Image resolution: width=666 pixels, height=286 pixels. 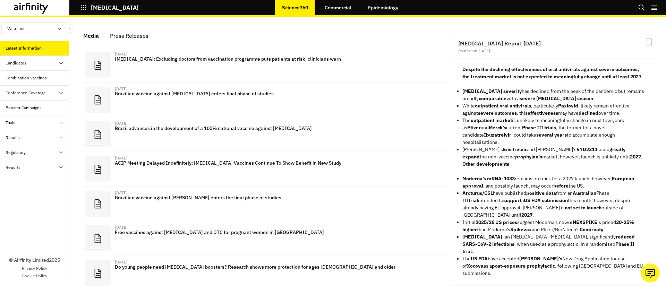 I want to click on p: remains on track for a 2027 launch; however, , and possibly launch, may occur the US., so click(x=553, y=182).